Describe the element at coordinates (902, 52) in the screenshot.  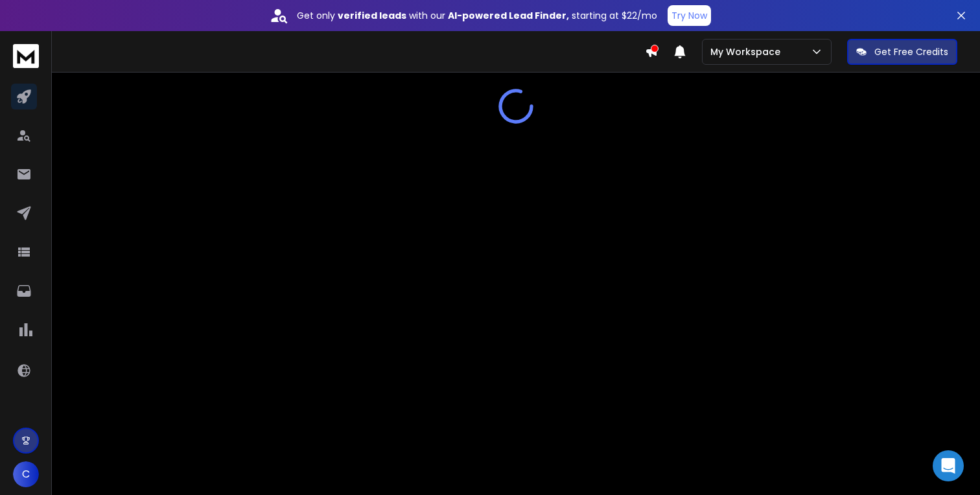
I see `button: Get Free Credits` at that location.